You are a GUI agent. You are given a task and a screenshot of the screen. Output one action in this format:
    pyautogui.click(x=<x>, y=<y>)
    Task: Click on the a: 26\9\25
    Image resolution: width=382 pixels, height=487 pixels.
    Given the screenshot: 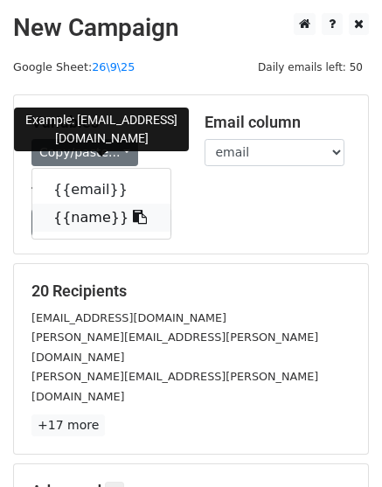 What is the action you would take?
    pyautogui.click(x=113, y=66)
    